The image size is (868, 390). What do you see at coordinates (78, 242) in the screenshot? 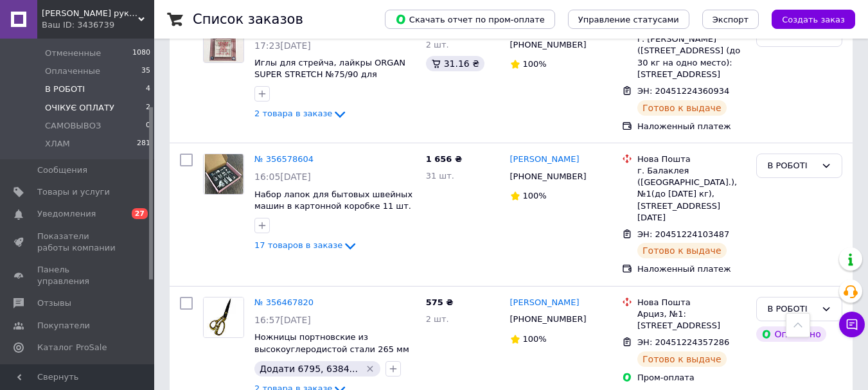
I see `span: Показатели работы компании` at bounding box center [78, 242].